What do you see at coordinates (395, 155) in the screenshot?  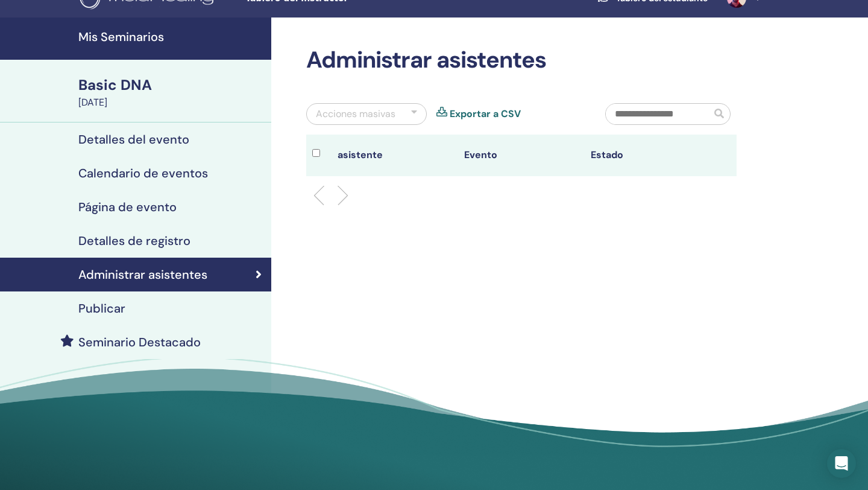 I see `th: asistente` at bounding box center [395, 155].